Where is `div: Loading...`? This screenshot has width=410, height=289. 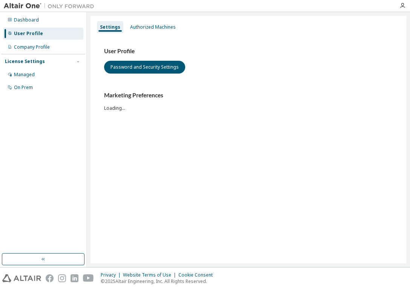 div: Loading... is located at coordinates (248, 101).